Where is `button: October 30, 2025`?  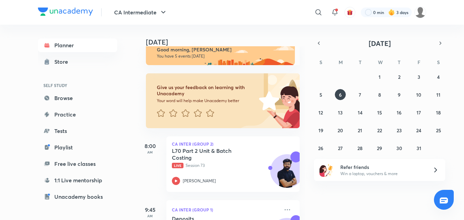 button: October 30, 2025 is located at coordinates (400, 148).